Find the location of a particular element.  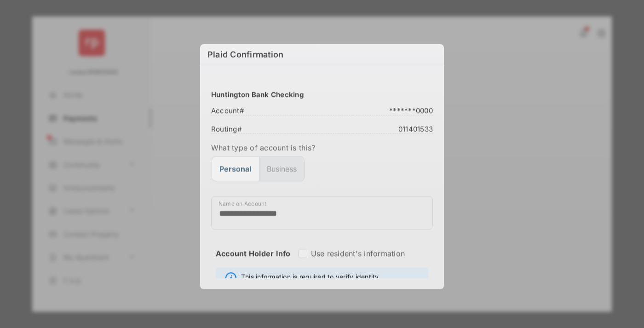

h6: Plaid Confirmation is located at coordinates (322, 55).